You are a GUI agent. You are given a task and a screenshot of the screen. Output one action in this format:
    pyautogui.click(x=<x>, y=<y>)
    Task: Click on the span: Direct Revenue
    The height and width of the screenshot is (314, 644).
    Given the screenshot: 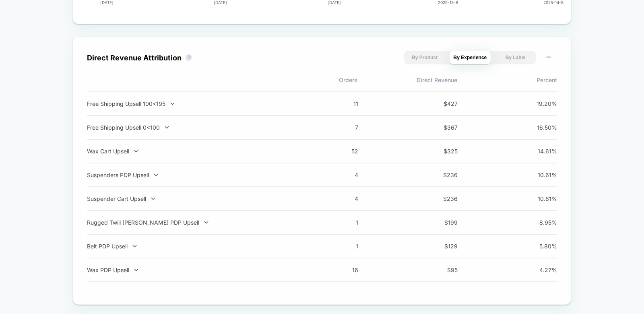 What is the action you would take?
    pyautogui.click(x=408, y=80)
    